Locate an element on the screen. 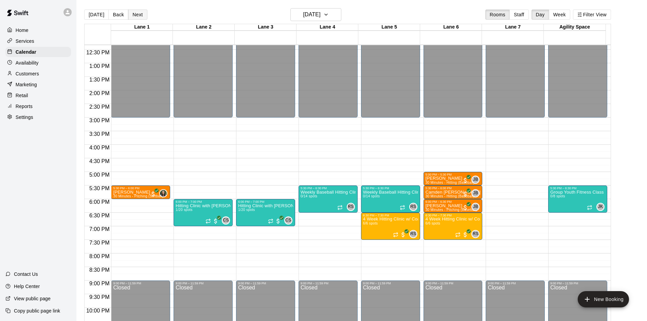 This screenshot has height=321, width=647. span: 0/14 spots filled is located at coordinates (371, 196).